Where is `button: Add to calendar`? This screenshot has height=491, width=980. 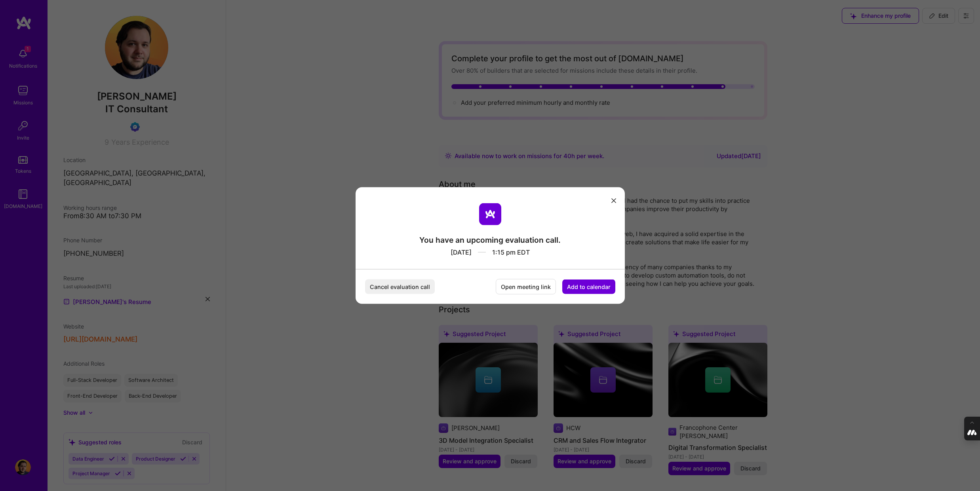 button: Add to calendar is located at coordinates (589, 287).